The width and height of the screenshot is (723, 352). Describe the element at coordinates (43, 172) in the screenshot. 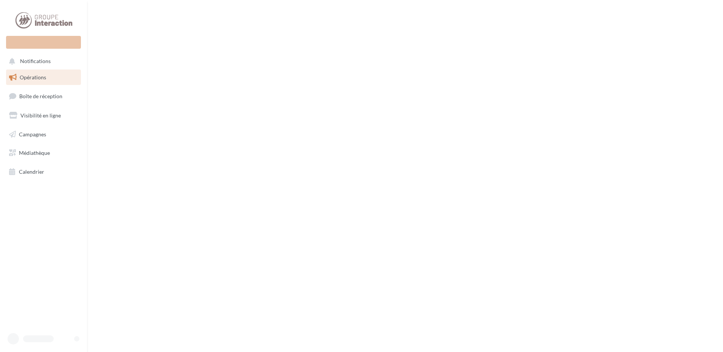

I see `a: Calendrier` at that location.